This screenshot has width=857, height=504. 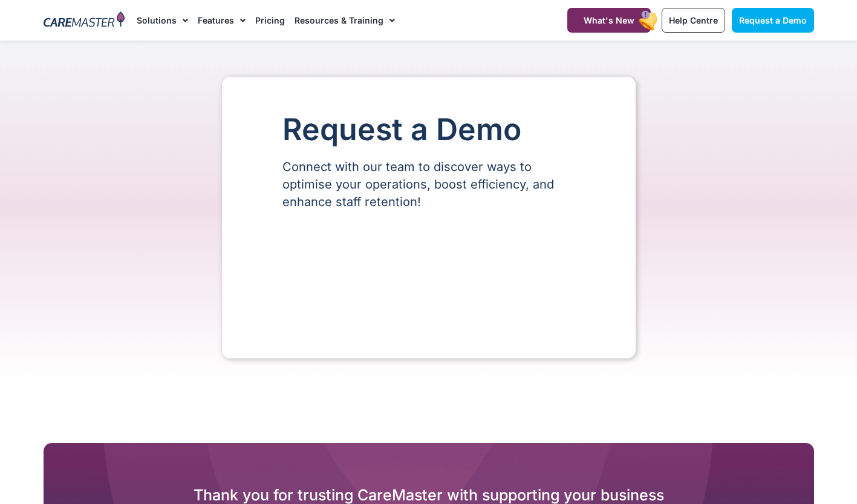 I want to click on img: CareMaster Logo, so click(x=84, y=20).